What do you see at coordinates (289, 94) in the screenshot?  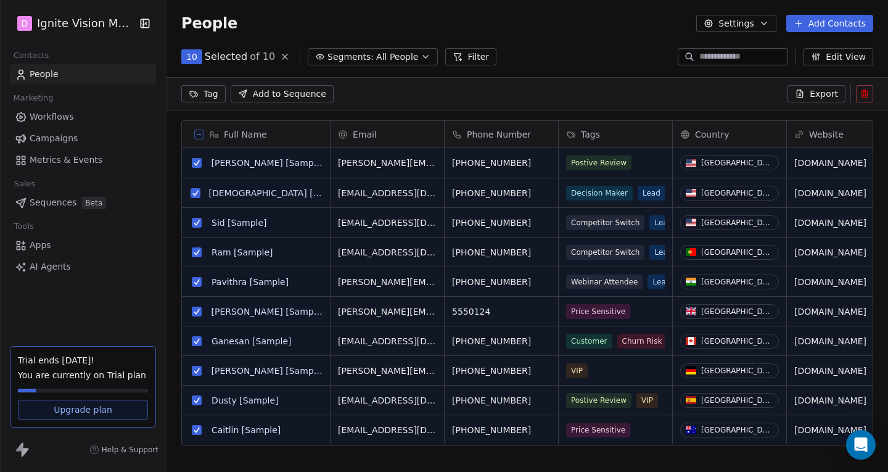 I see `span: Add to Sequence` at bounding box center [289, 94].